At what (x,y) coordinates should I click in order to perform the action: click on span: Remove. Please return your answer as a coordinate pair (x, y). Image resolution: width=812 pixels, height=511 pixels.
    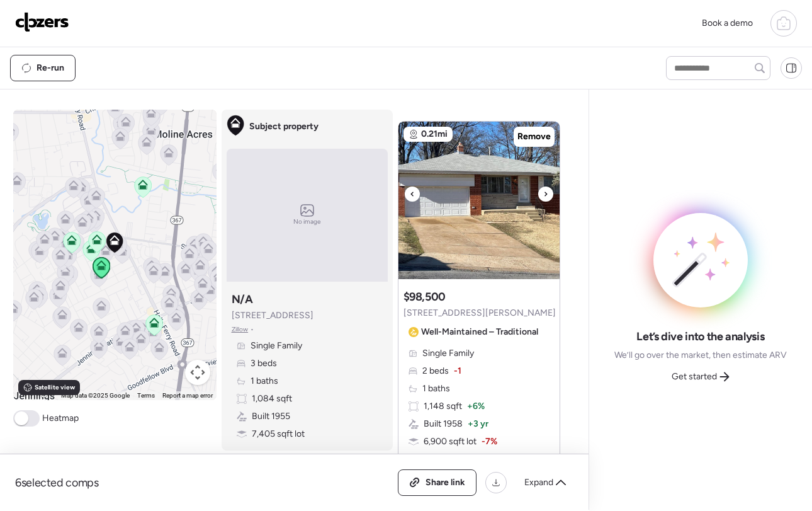
    Looking at the image, I should click on (534, 137).